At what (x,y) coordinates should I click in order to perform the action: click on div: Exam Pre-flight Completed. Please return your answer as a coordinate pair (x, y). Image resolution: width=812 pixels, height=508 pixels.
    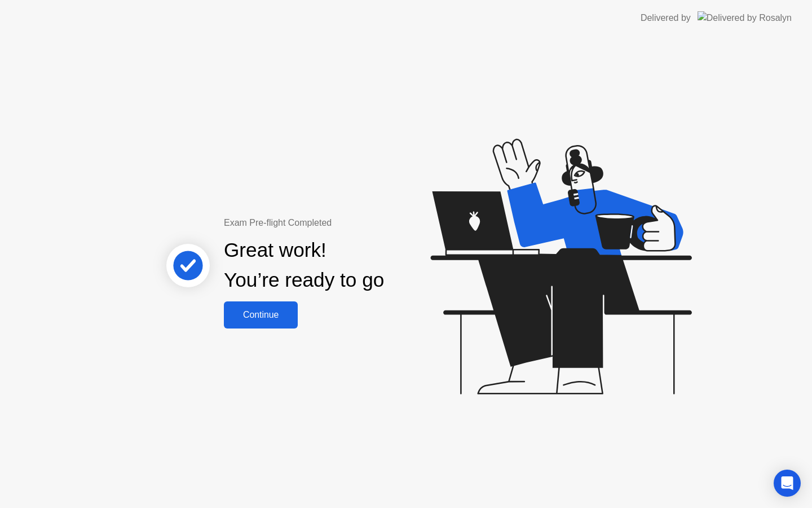
    Looking at the image, I should click on (340, 223).